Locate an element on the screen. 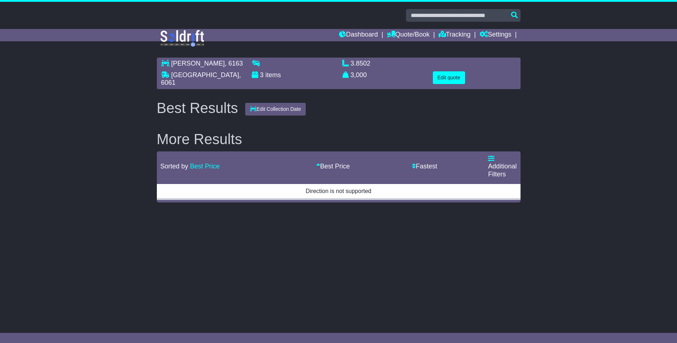  td: Direction is not supported is located at coordinates (339, 191).